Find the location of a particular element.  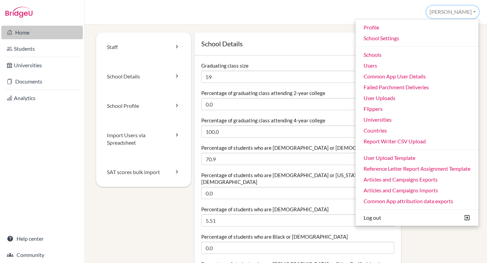

a: Common App User Details is located at coordinates (417, 76).